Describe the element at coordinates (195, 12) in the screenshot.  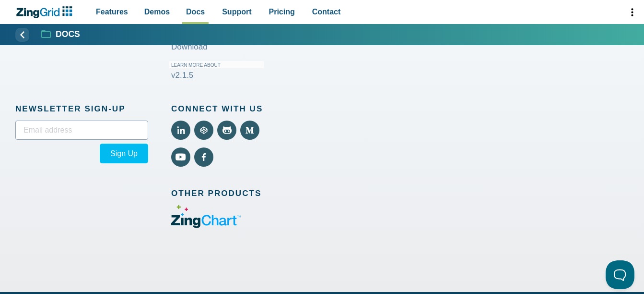
I see `span: Docs` at that location.